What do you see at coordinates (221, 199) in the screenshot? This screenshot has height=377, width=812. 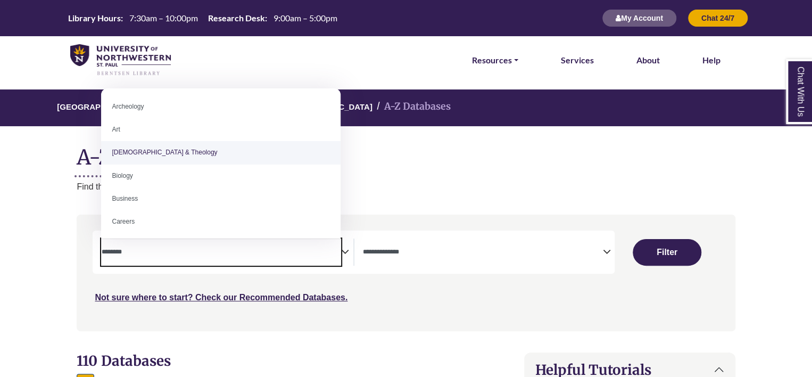 I see `li: Business` at bounding box center [221, 199].